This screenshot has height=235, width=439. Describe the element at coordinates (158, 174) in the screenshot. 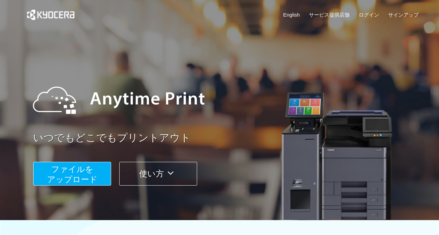

I see `button: 使い方` at that location.